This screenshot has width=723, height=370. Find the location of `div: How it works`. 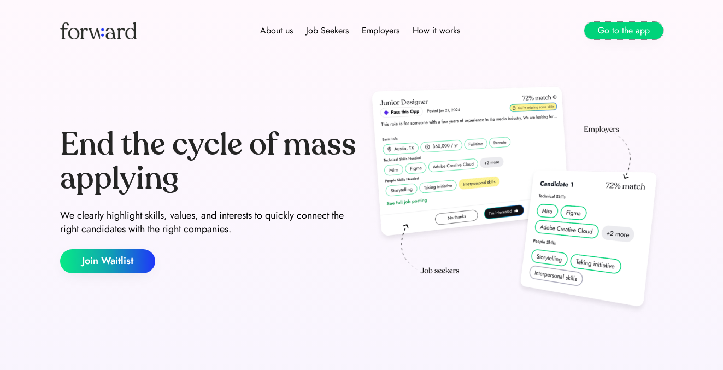

div: How it works is located at coordinates (436, 31).